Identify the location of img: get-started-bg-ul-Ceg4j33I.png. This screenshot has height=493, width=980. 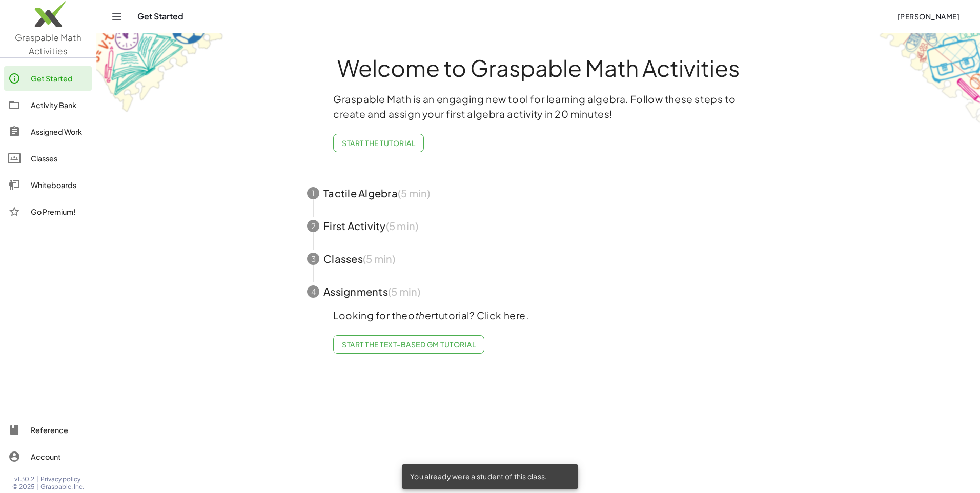
(160, 72).